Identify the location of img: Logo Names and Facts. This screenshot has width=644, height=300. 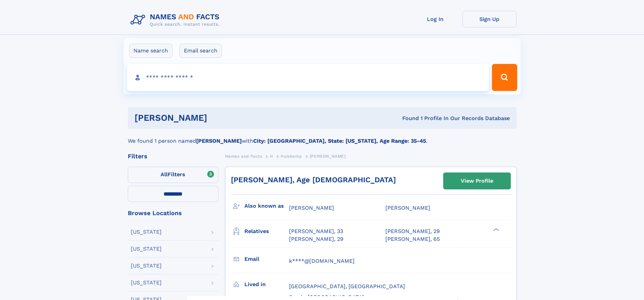
(177, 20).